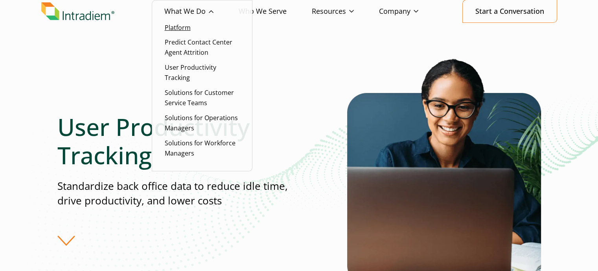  I want to click on a: User Productivity Tracking, so click(190, 72).